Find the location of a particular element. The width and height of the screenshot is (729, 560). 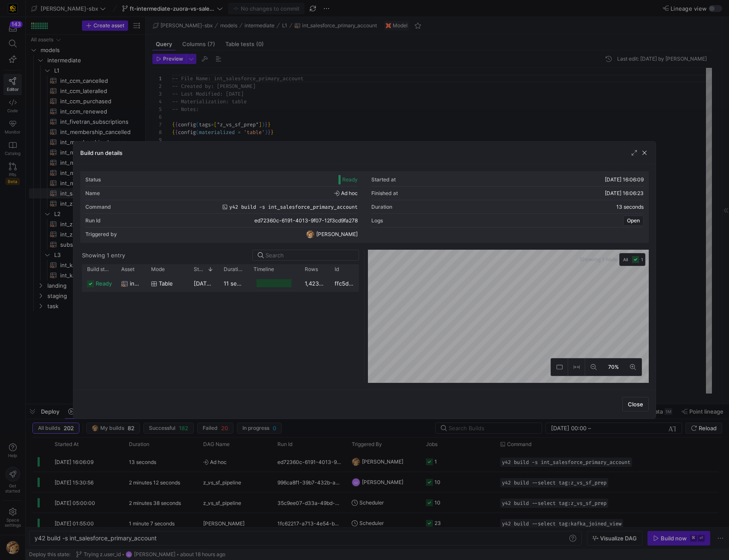

div: Run Id is located at coordinates (93, 220).